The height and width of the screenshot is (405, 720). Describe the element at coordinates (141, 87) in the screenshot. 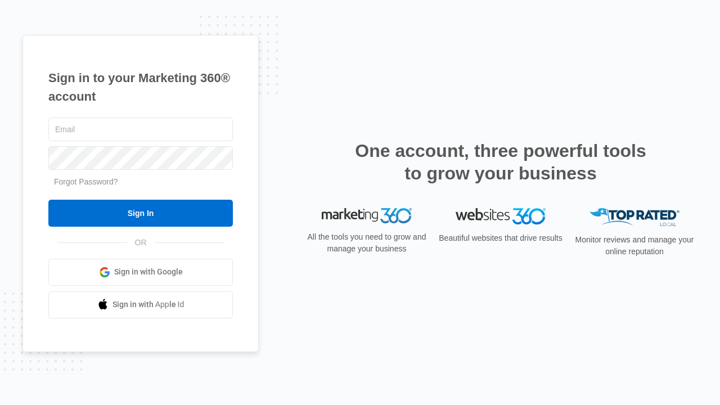

I see `h1: Sign in to your Marketing 360® account` at that location.